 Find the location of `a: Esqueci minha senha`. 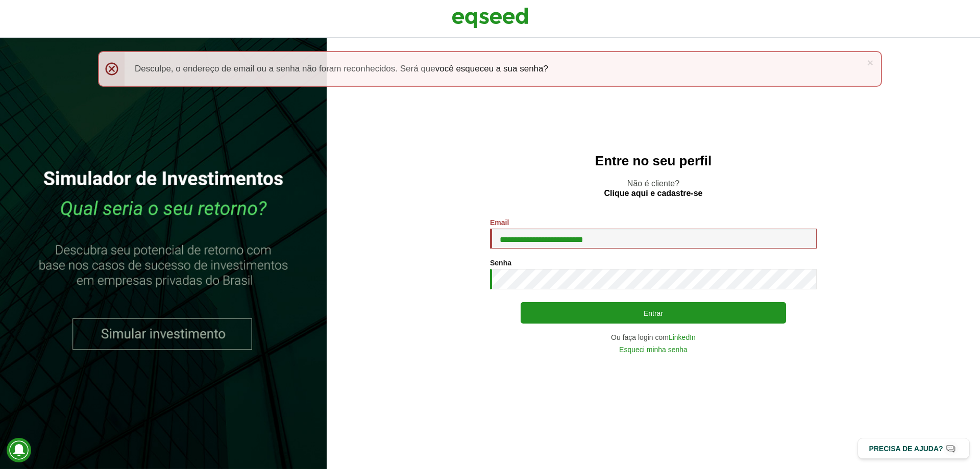

a: Esqueci minha senha is located at coordinates (653, 350).